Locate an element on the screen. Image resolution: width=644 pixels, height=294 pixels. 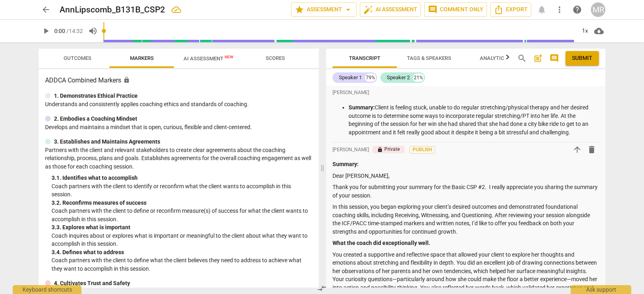
span: lock is located at coordinates (380, 150).